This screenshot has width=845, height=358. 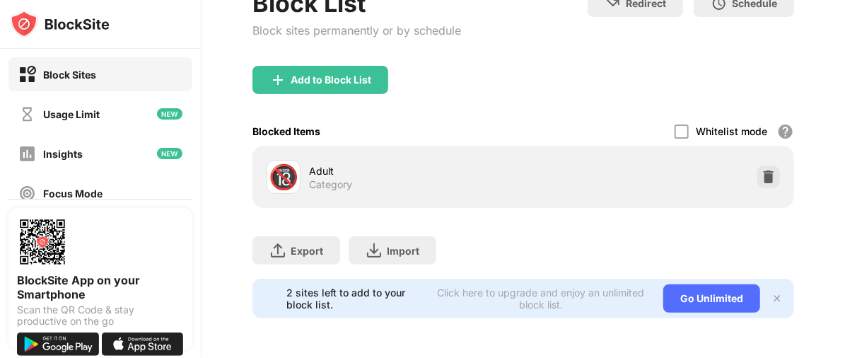 I want to click on img: time-usage-off.svg, so click(x=27, y=114).